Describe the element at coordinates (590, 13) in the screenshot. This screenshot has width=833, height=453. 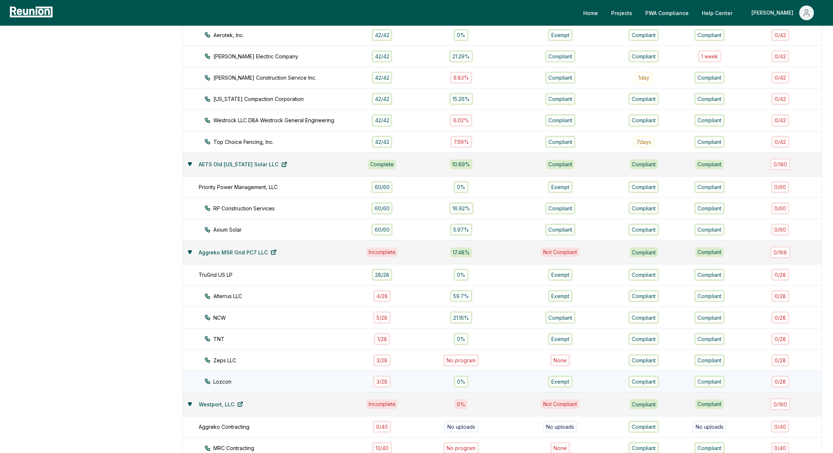
I see `a: Home` at that location.